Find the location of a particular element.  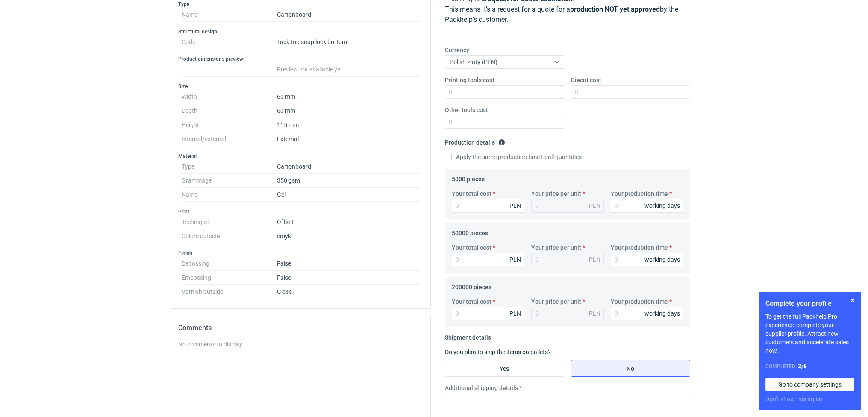

label: Yes is located at coordinates (505, 369).